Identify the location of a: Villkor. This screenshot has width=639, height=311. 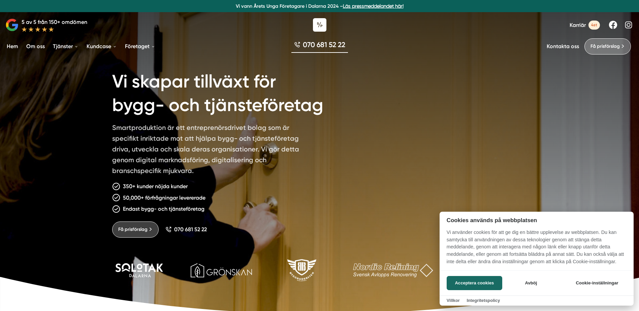
(453, 300).